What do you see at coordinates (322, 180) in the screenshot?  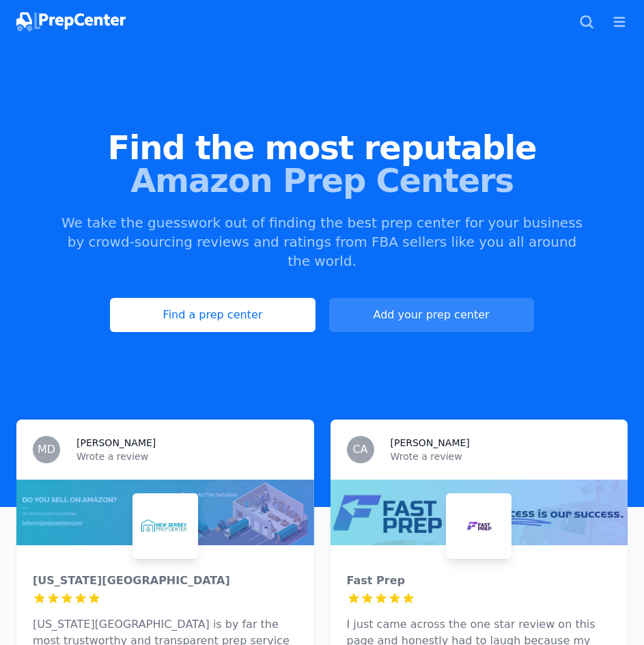 I see `span: Amazon Prep Centers` at bounding box center [322, 180].